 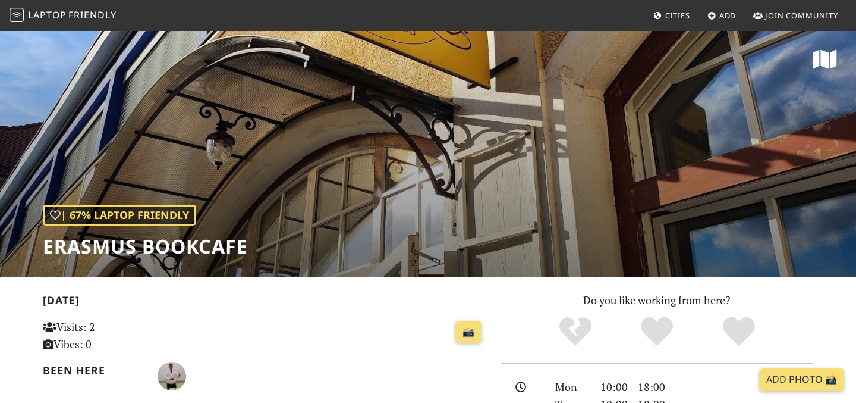 What do you see at coordinates (145, 246) in the screenshot?
I see `h1: Erasmus Bookcafe` at bounding box center [145, 246].